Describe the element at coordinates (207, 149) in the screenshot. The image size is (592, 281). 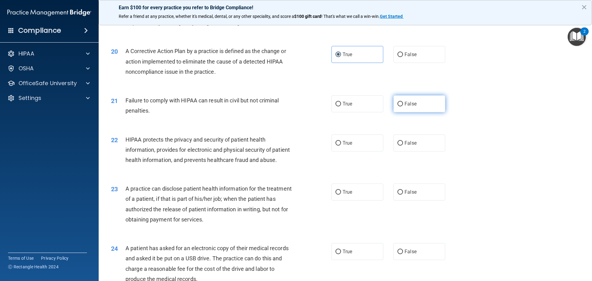
I see `span: HIPAA protects the privacy and security of patient health information, provides for electronic an...` at that location.